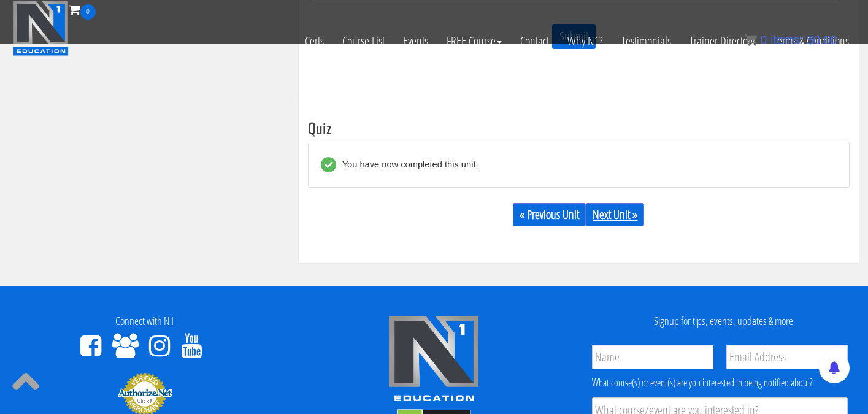 The image size is (868, 414). I want to click on div: You have now completed this unit., so click(407, 164).